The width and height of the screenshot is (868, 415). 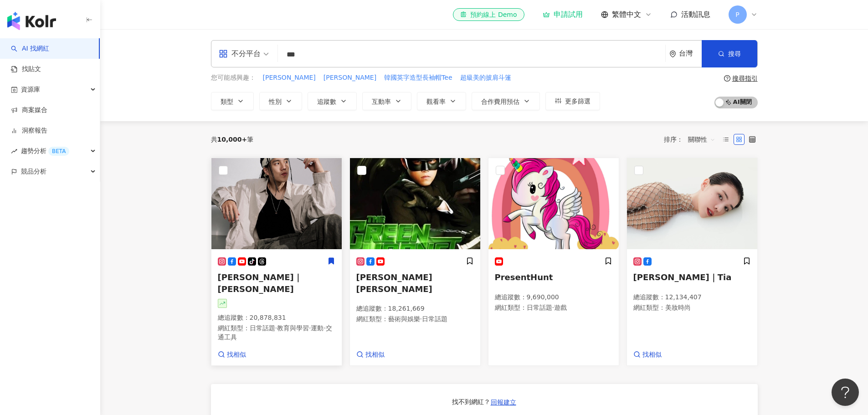 I want to click on button: 互動率, so click(x=387, y=101).